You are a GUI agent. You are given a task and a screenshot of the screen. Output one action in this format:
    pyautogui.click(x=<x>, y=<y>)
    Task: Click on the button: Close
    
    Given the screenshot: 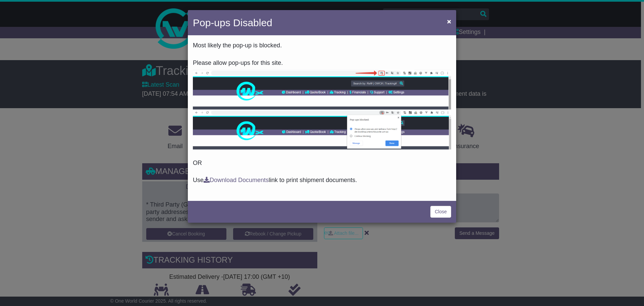 What is the action you would take?
    pyautogui.click(x=450, y=21)
    